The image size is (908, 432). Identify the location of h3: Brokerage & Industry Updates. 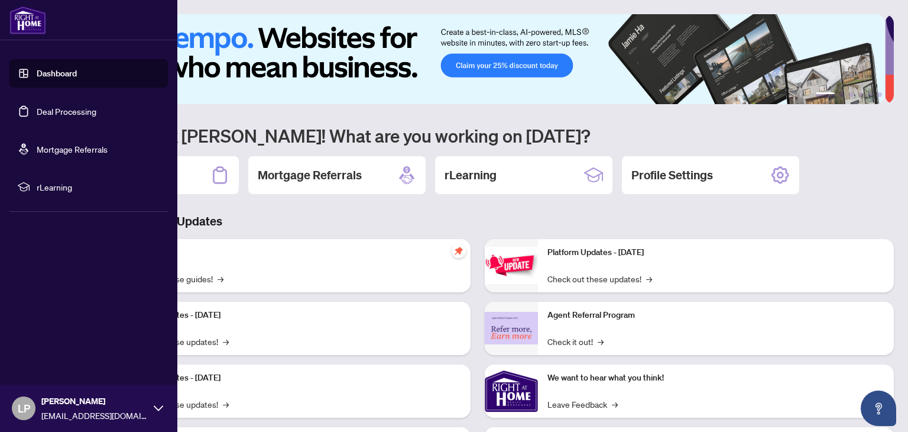
(478, 221).